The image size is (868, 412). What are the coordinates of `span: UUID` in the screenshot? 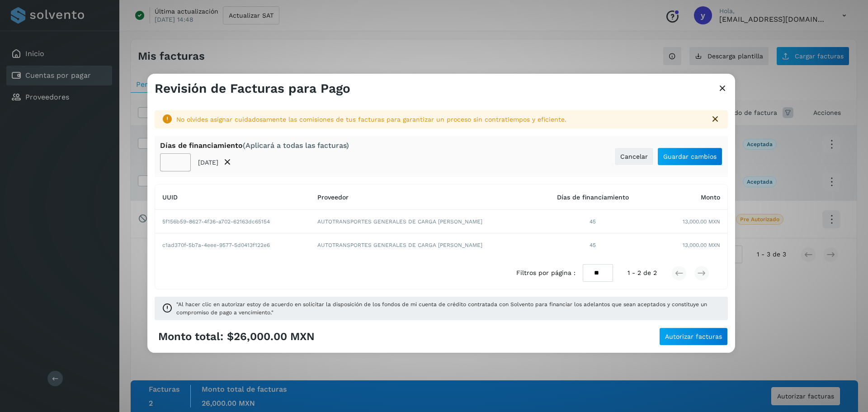 It's located at (170, 197).